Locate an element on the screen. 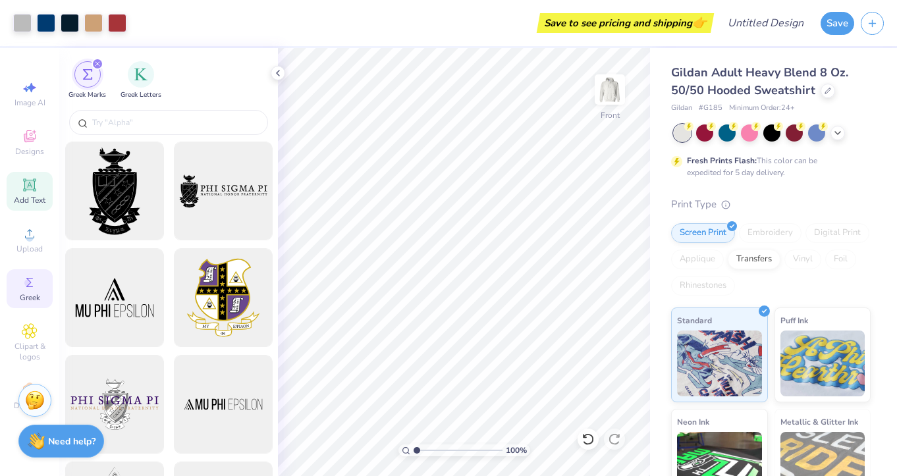 Image resolution: width=897 pixels, height=476 pixels. span: Gildan is located at coordinates (681, 108).